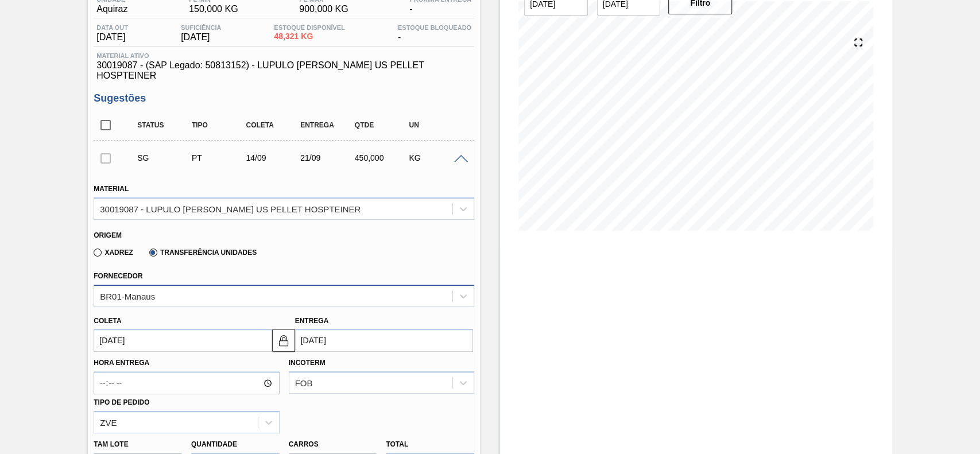 This screenshot has height=454, width=980. Describe the element at coordinates (138, 444) in the screenshot. I see `label: Tam lote` at that location.